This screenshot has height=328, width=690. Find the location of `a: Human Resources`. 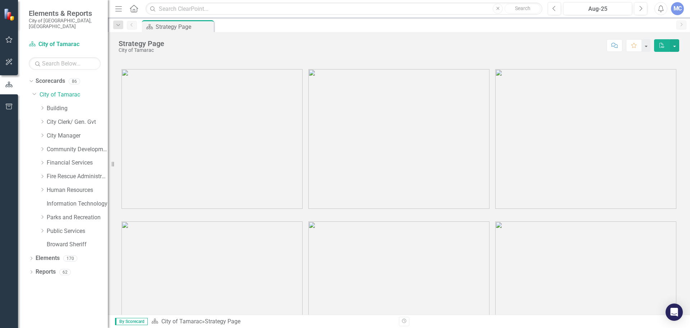

a: Human Resources is located at coordinates (77, 190).